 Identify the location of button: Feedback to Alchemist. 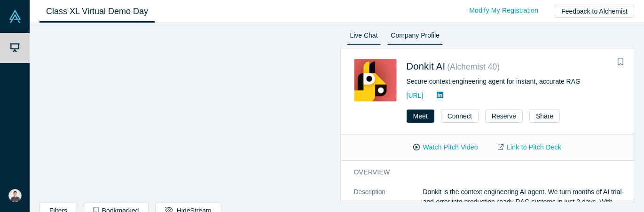
(594, 12).